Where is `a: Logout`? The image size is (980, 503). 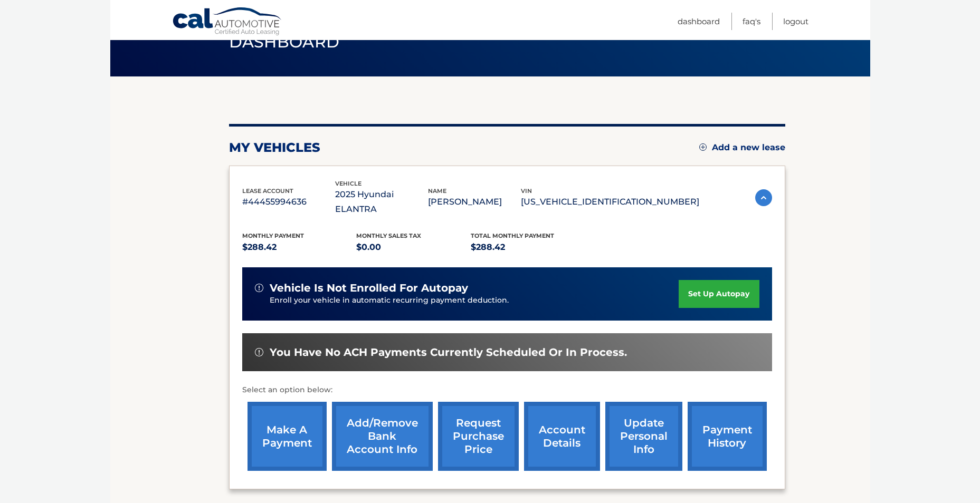 a: Logout is located at coordinates (796, 21).